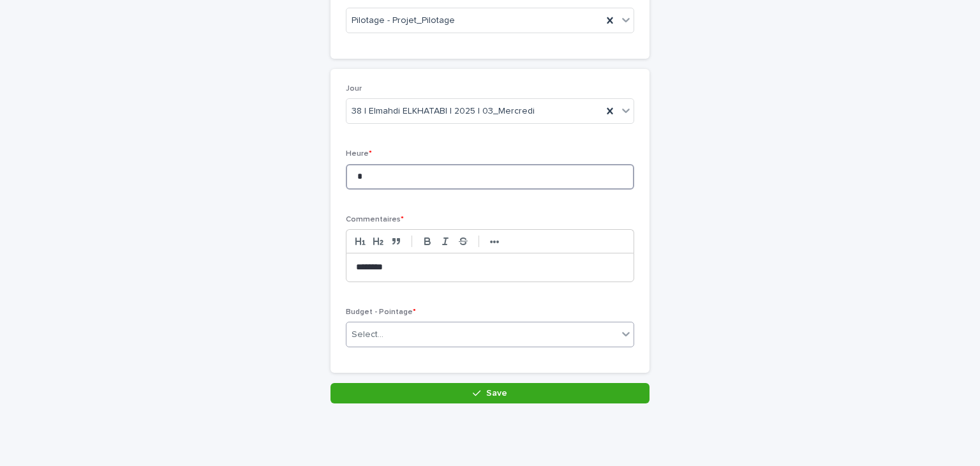  Describe the element at coordinates (442, 111) in the screenshot. I see `span: 38 | Elmahdi ELKHATABI | 2025 | 03_Mercredi` at that location.